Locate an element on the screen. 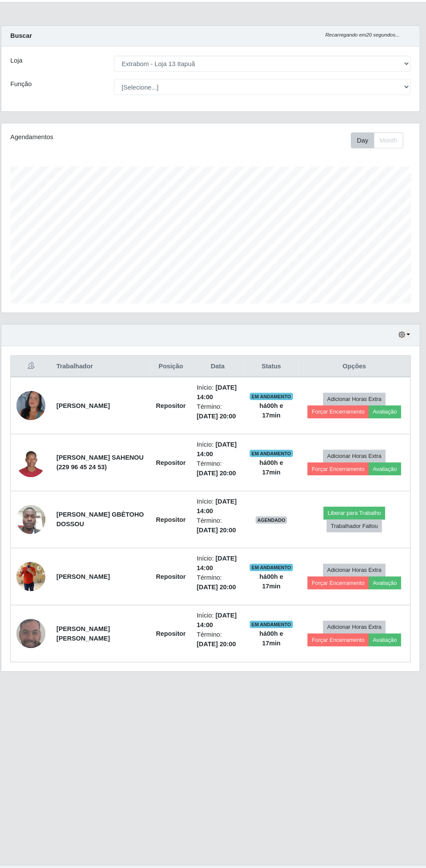 The width and height of the screenshot is (426, 868). img: 1747661300950.jpeg is located at coordinates (42, 517).